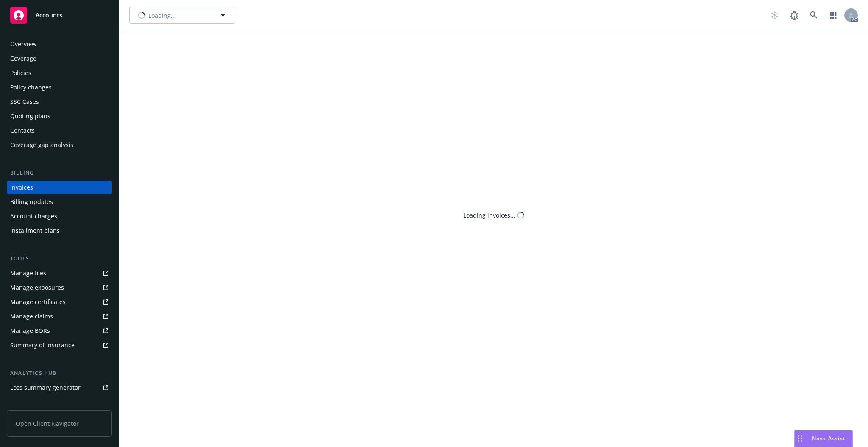  What do you see at coordinates (829, 438) in the screenshot?
I see `span: Nova Assist` at bounding box center [829, 438].